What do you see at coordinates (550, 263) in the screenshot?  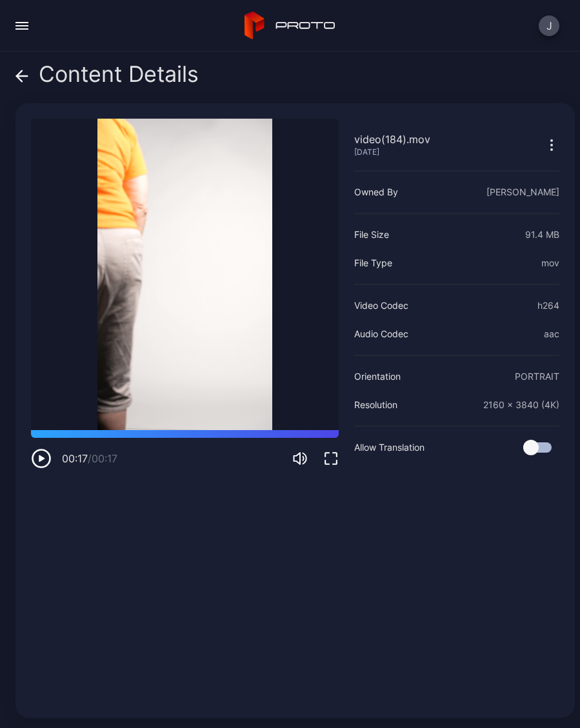 I see `div: mov` at bounding box center [550, 263].